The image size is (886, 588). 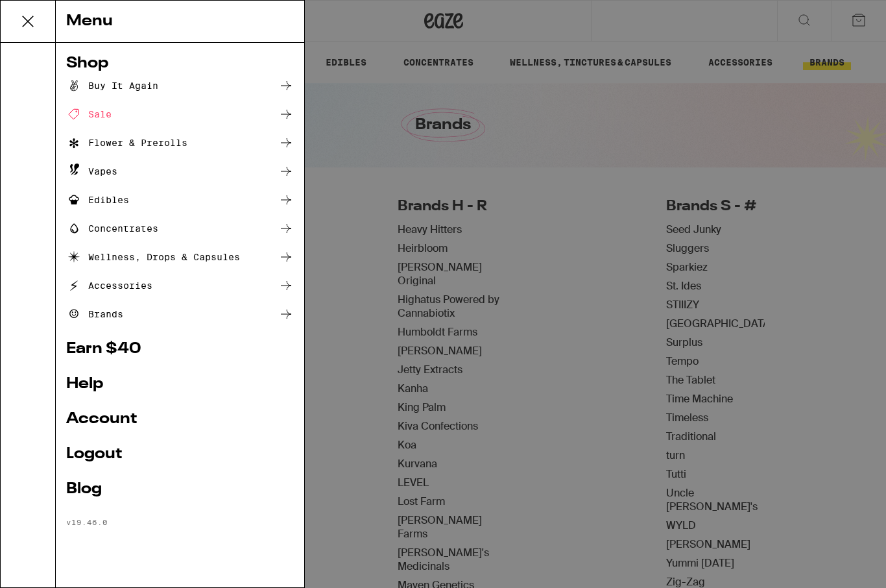 I want to click on a: Wellness, Drops & Capsules, so click(x=179, y=257).